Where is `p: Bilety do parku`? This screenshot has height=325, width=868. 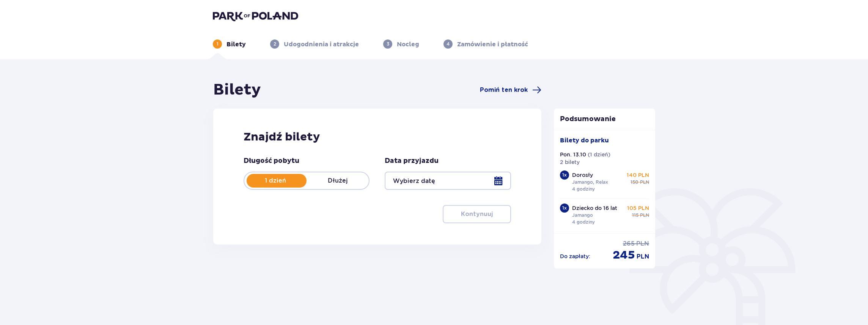
p: Bilety do parku is located at coordinates (584, 141).